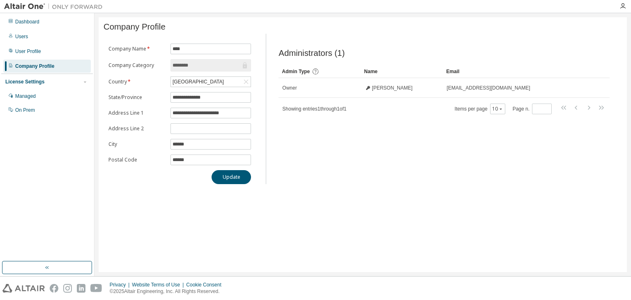 The height and width of the screenshot is (300, 631). Describe the element at coordinates (81, 288) in the screenshot. I see `img: linkedin.svg` at that location.